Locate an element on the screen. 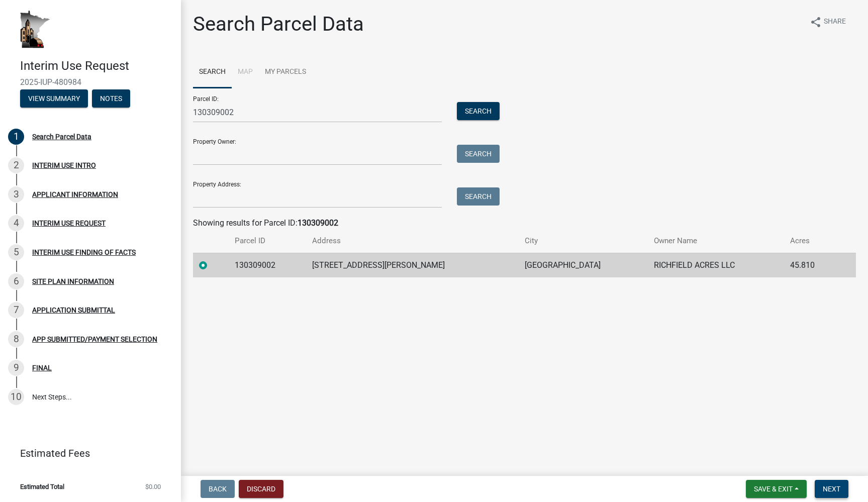  a: My Parcels is located at coordinates (285, 72).